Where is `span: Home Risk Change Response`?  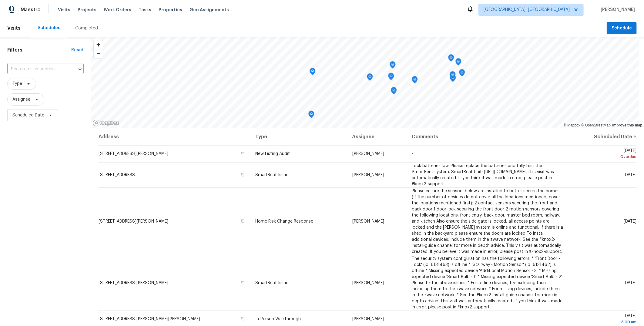 span: Home Risk Change Response is located at coordinates (284, 221).